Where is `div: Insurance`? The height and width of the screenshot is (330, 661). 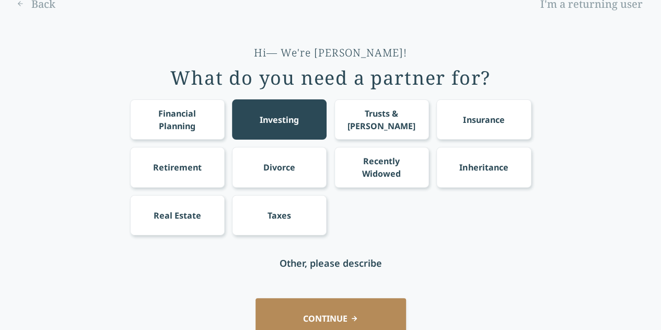
div: Insurance is located at coordinates (483, 120).